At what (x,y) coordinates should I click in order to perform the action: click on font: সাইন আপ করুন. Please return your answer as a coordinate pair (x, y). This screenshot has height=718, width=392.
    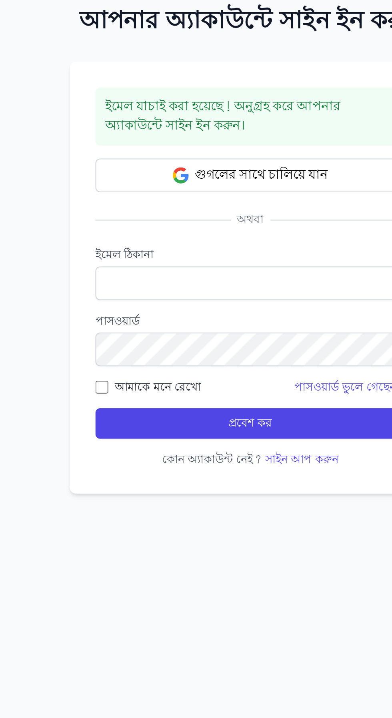
    Looking at the image, I should click on (222, 468).